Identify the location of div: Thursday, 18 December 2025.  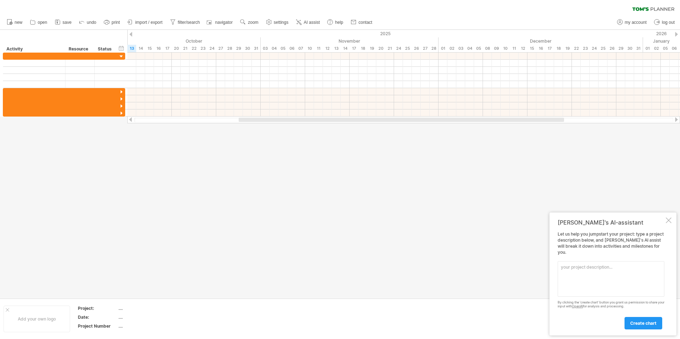
(558, 48).